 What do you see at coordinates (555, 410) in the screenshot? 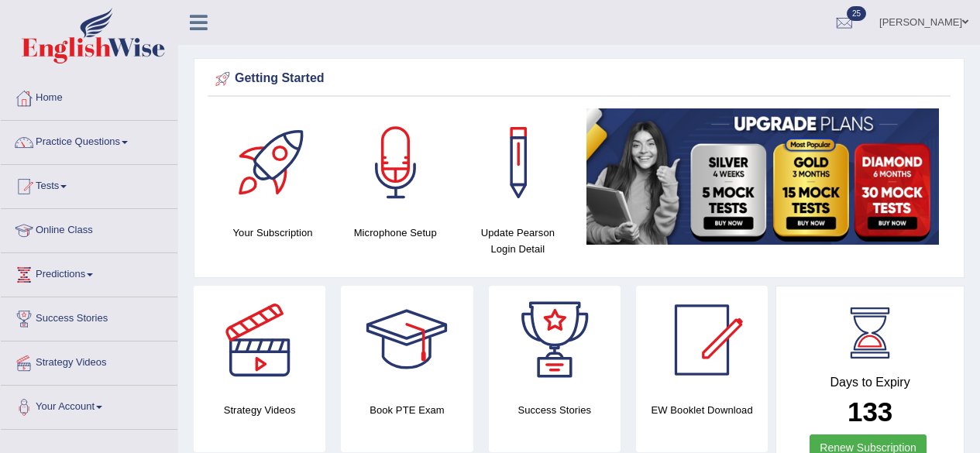
I see `h4: Success Stories` at bounding box center [555, 410].